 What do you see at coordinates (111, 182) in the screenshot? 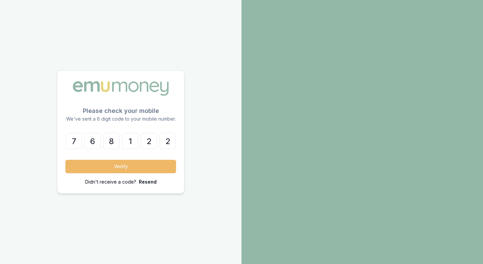
I see `p: Didn't receive a code?` at bounding box center [111, 182].